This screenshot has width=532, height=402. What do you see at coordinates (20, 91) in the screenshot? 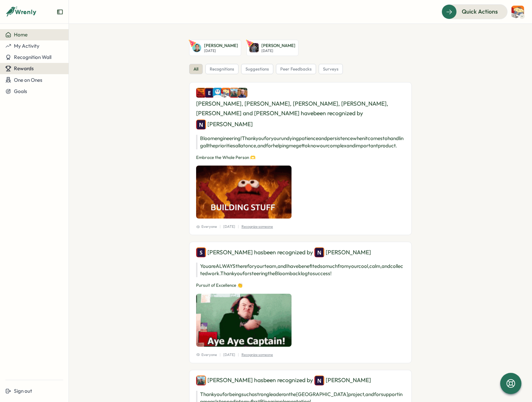
I see `span: Goals` at bounding box center [20, 91].